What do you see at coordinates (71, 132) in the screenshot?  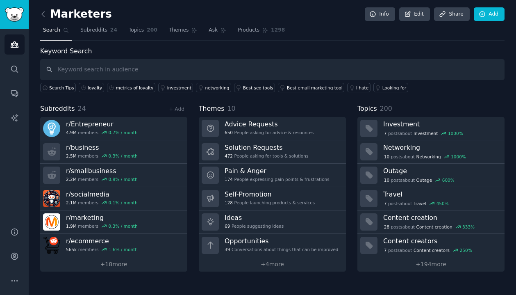 I see `span: 4.9M` at bounding box center [71, 132].